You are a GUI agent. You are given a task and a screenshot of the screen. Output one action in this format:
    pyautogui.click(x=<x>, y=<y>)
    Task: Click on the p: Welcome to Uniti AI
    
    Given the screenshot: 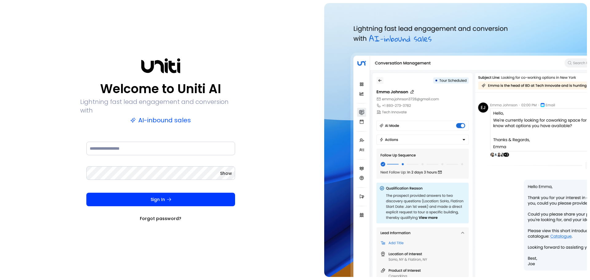 What is the action you would take?
    pyautogui.click(x=160, y=89)
    